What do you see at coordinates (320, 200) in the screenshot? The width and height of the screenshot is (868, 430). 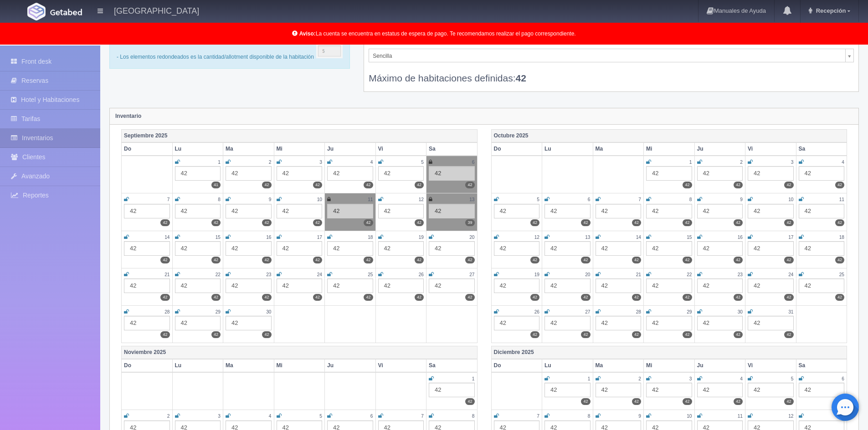 I see `small: 10` at bounding box center [320, 200].